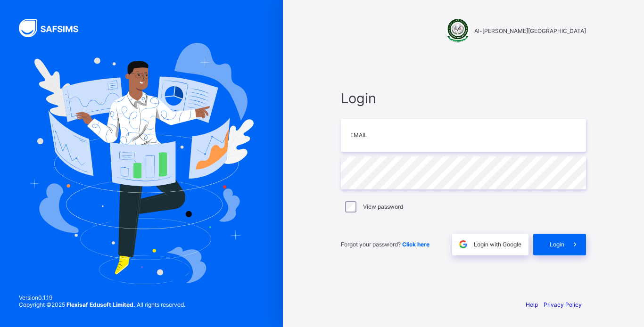  What do you see at coordinates (463, 245) in the screenshot?
I see `img: google.396cfc9801f0270233282035f929180a.svg` at bounding box center [463, 245].